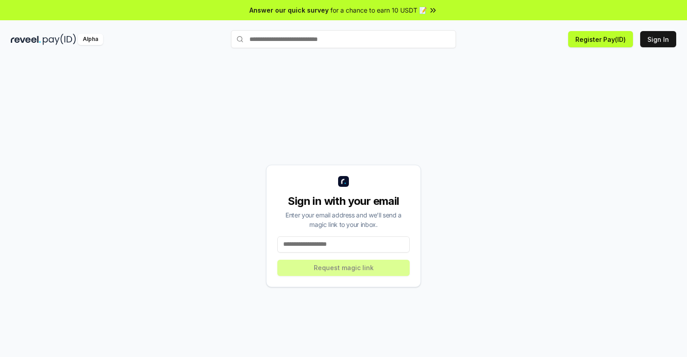 The image size is (687, 357). I want to click on div: Enter your email address and we’ll send a magic link to your inbox., so click(344, 220).